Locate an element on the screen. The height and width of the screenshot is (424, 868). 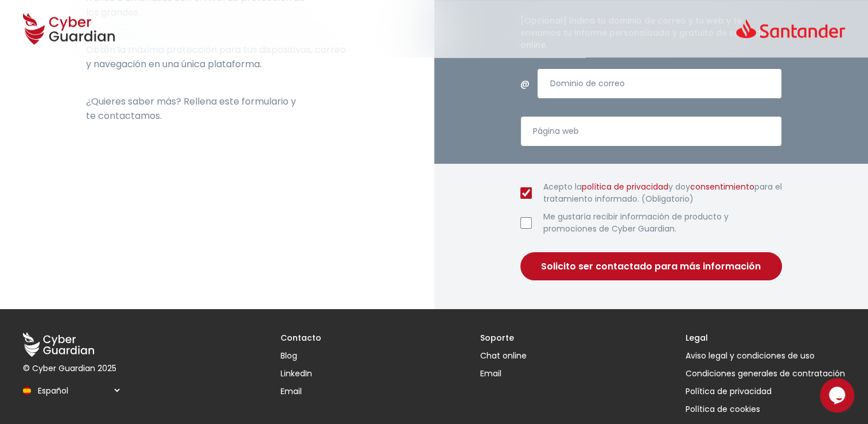
label: Me gustaría recibir información de producto y promociones de Cyber Guardian. is located at coordinates (663, 223).